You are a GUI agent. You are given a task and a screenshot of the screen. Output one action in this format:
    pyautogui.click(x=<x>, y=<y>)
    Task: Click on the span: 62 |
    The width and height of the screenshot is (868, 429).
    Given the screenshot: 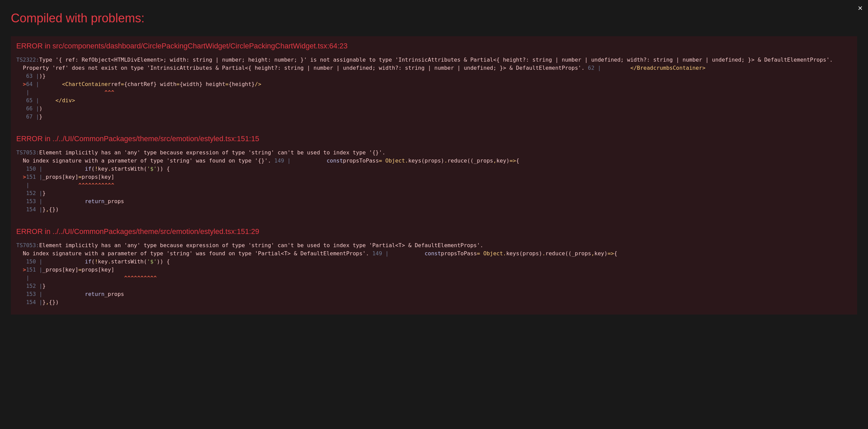 What is the action you would take?
    pyautogui.click(x=594, y=68)
    